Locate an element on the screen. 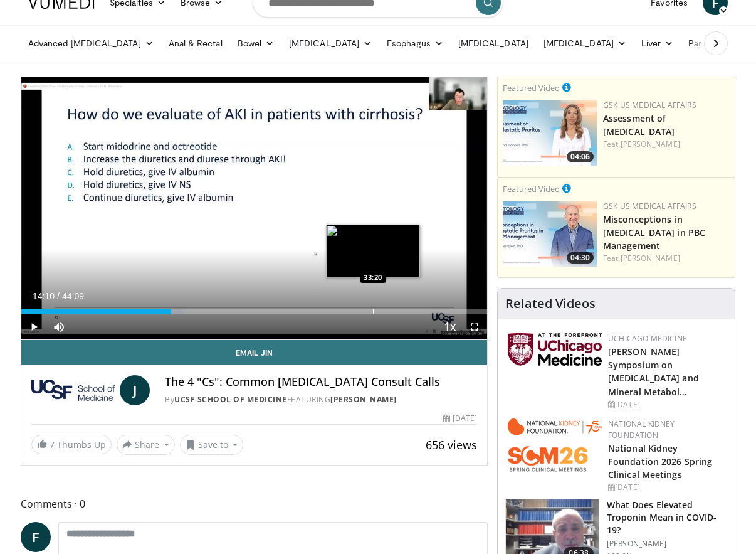  h4: Related Videos is located at coordinates (551, 303).